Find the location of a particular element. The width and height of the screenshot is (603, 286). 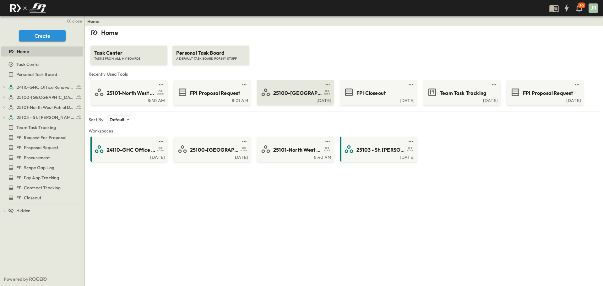

a: FPI Pay App Tracking is located at coordinates (41, 178).